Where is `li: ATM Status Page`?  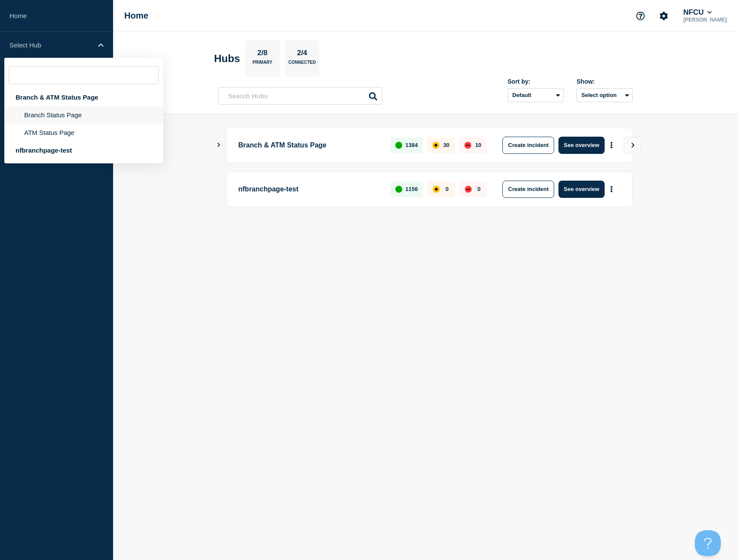
li: ATM Status Page is located at coordinates (84, 132).